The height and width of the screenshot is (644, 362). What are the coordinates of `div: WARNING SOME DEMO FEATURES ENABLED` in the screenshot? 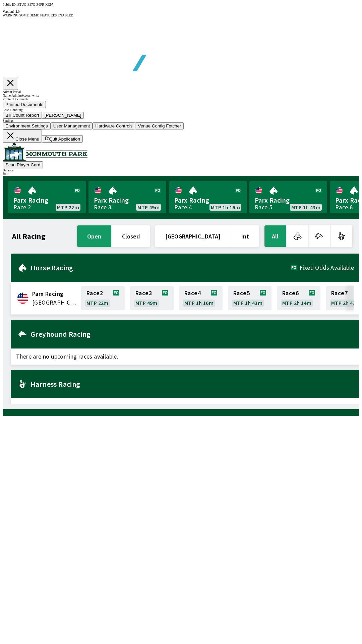 It's located at (181, 15).